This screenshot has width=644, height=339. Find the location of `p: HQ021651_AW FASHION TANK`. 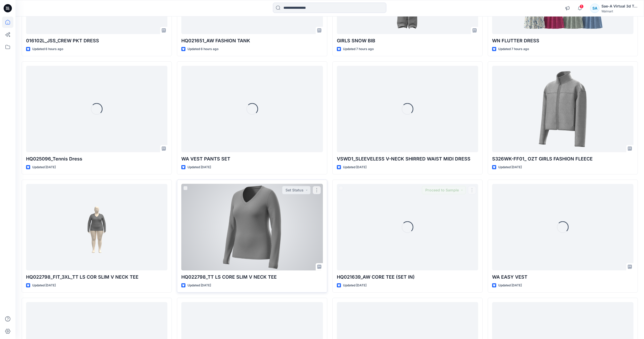

p: HQ021651_AW FASHION TANK is located at coordinates (252, 41).